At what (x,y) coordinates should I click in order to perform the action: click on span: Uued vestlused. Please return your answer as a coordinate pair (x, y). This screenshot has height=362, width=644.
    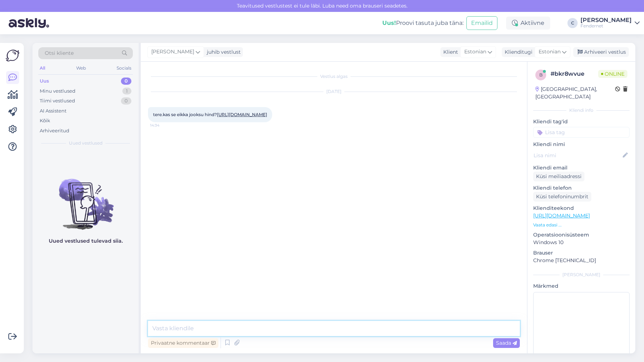
    Looking at the image, I should click on (86, 143).